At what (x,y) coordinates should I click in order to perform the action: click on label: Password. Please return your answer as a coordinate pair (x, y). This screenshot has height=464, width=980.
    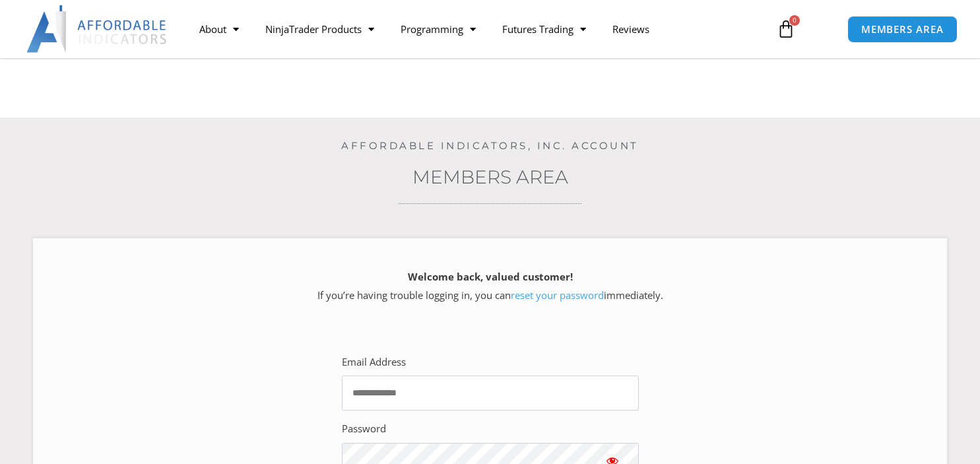
    Looking at the image, I should click on (364, 429).